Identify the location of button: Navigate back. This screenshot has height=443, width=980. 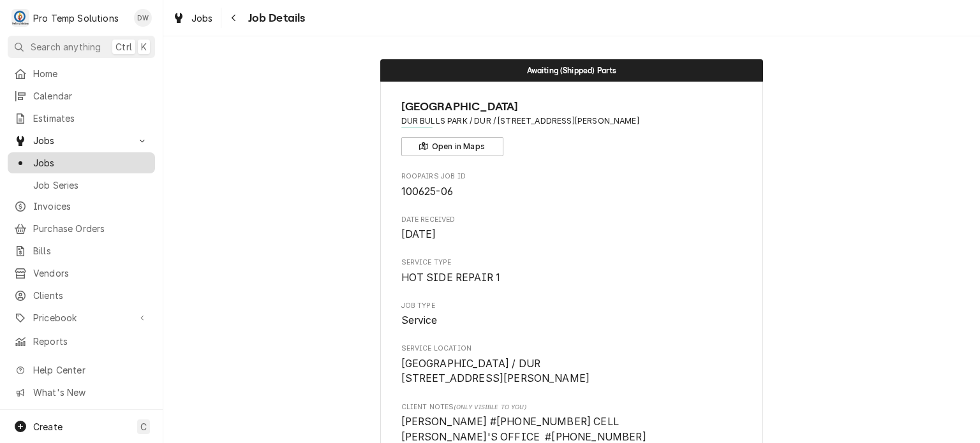
(234, 17).